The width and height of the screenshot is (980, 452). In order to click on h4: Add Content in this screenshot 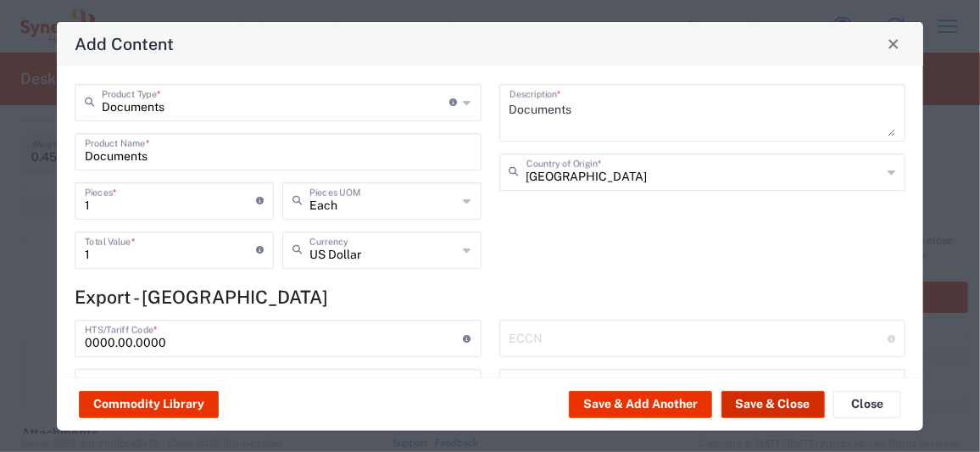, I will do `click(124, 43)`.